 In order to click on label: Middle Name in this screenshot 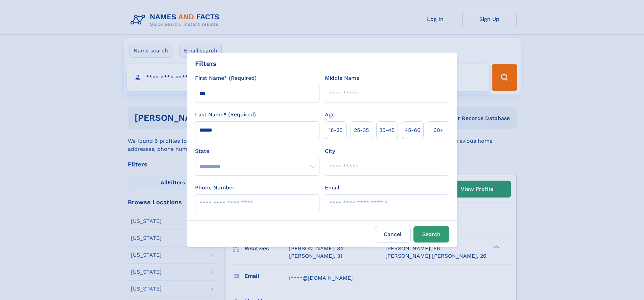, I will do `click(342, 78)`.